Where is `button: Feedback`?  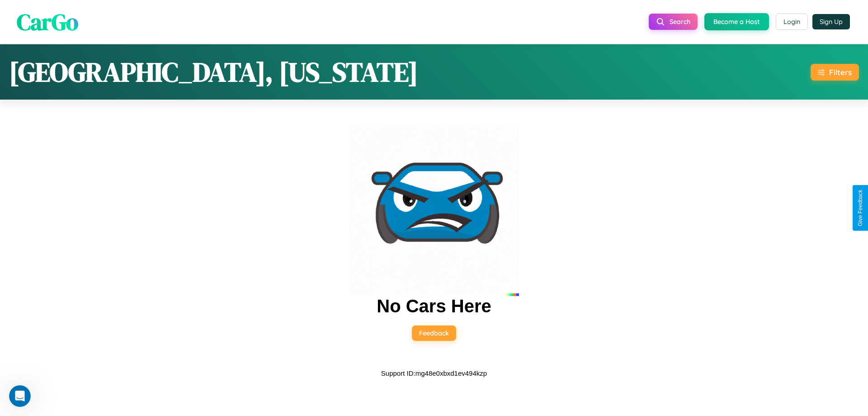
button: Feedback is located at coordinates (434, 333).